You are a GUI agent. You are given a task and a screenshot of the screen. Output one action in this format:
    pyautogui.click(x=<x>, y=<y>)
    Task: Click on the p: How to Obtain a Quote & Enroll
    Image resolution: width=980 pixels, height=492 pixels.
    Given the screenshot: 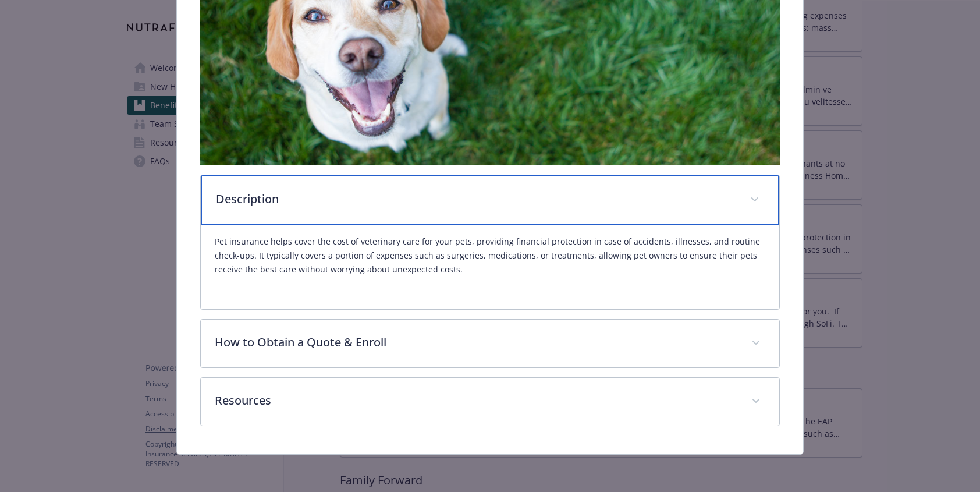 What is the action you would take?
    pyautogui.click(x=476, y=342)
    